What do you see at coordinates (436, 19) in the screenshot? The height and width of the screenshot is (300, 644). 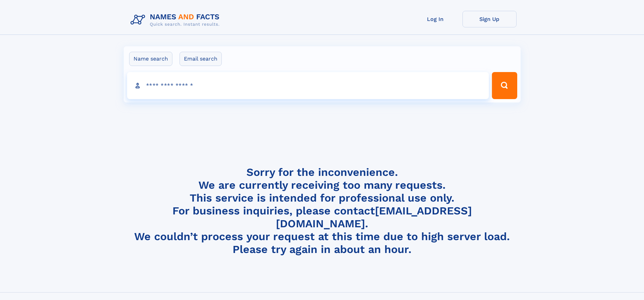 I see `a: Log In` at bounding box center [436, 19].